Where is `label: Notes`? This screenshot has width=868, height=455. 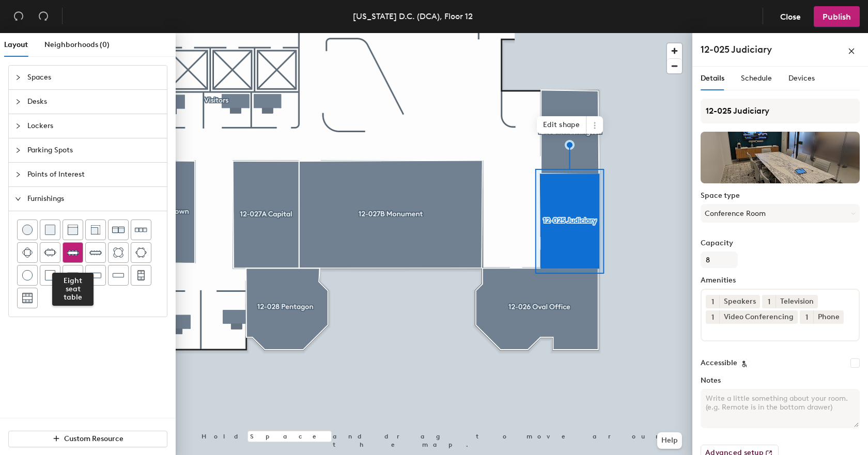 label: Notes is located at coordinates (780, 380).